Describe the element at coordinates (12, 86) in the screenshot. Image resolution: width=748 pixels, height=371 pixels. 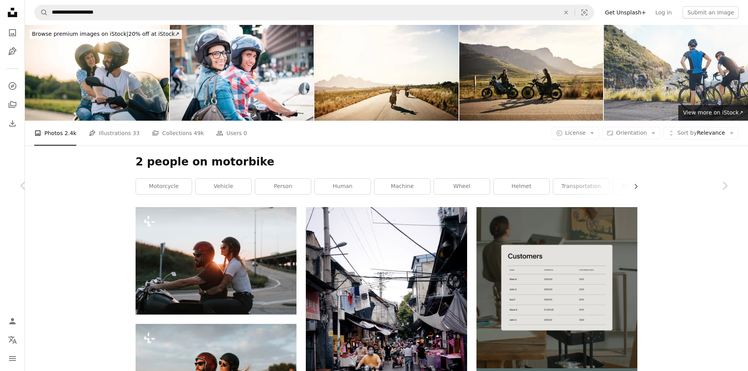
I see `a: Explore` at that location.